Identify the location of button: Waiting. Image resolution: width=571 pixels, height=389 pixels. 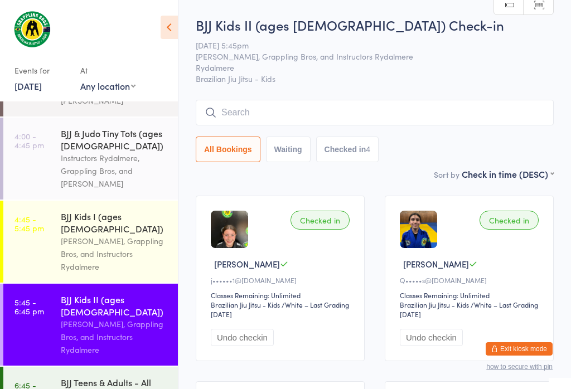
(288, 149).